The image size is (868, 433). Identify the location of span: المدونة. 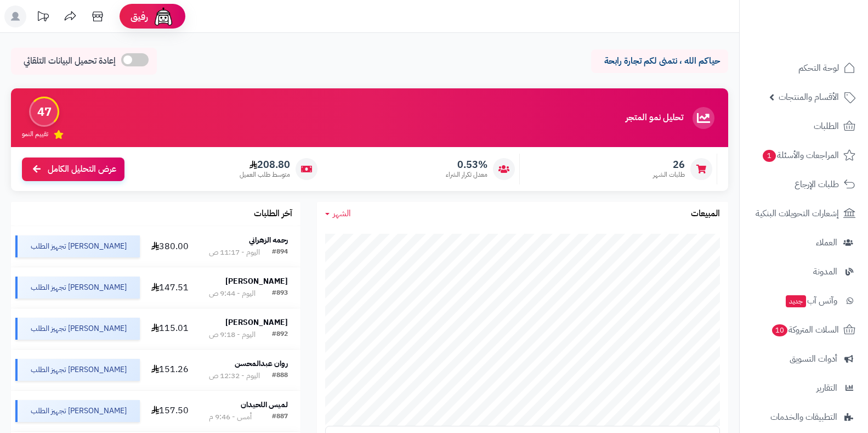
(825, 272).